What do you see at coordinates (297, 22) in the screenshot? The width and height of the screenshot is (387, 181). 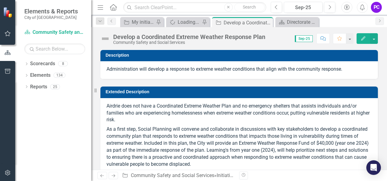 I see `a: Directorate Plan` at bounding box center [297, 22].